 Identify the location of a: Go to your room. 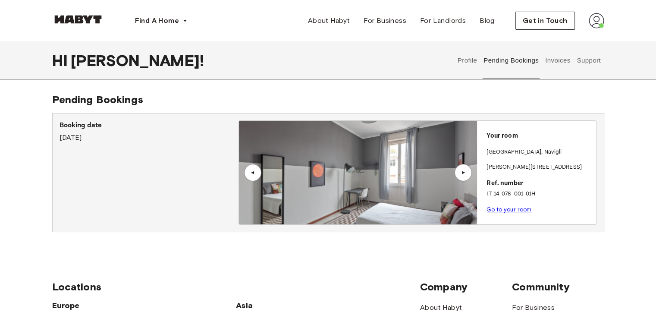
(509, 209).